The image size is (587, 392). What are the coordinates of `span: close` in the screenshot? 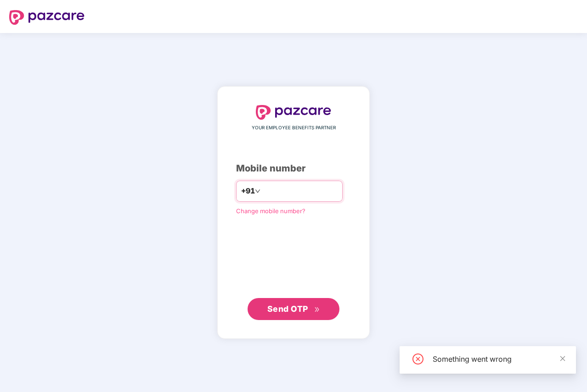 It's located at (563, 359).